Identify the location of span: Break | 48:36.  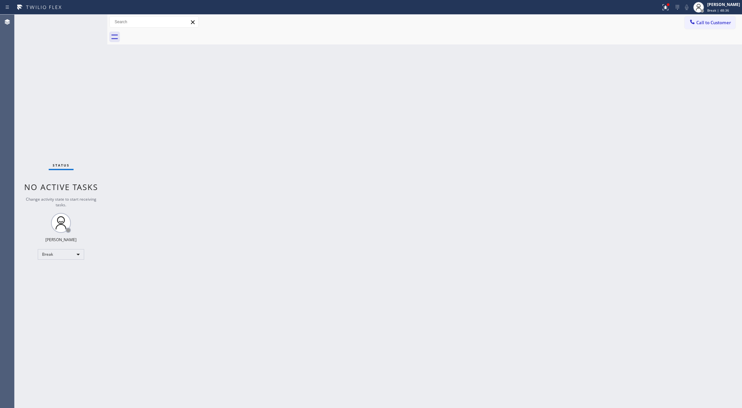
(718, 10).